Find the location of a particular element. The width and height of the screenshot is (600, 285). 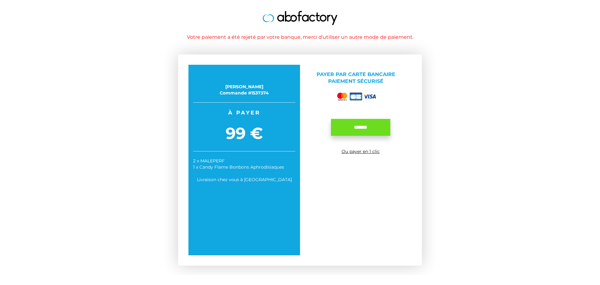

img: logo.jpg is located at coordinates (300, 18).